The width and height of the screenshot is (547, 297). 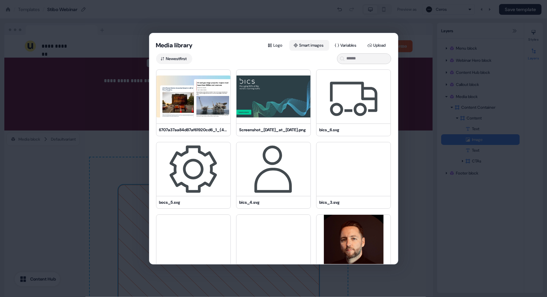 What do you see at coordinates (193, 169) in the screenshot?
I see `img: bocs_5.svg` at bounding box center [193, 169].